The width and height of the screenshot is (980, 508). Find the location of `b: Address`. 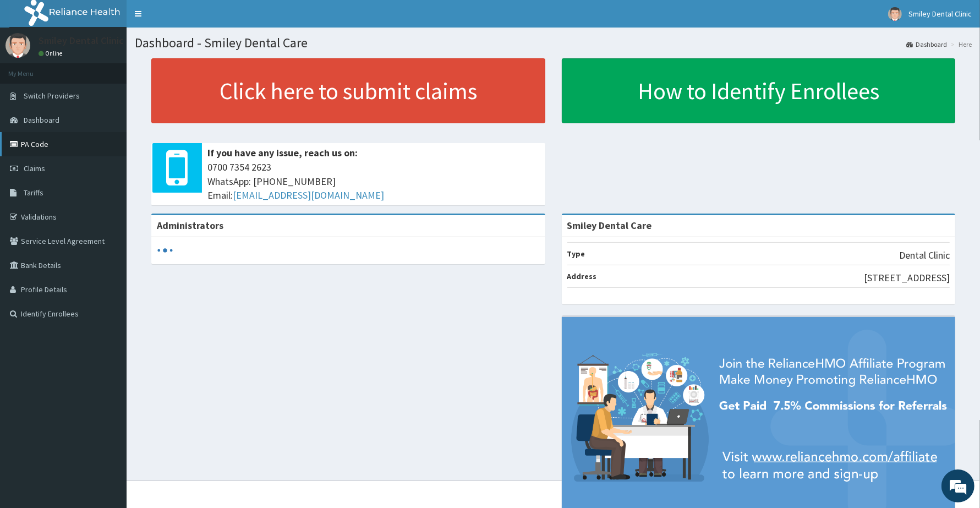

b: Address is located at coordinates (582, 276).